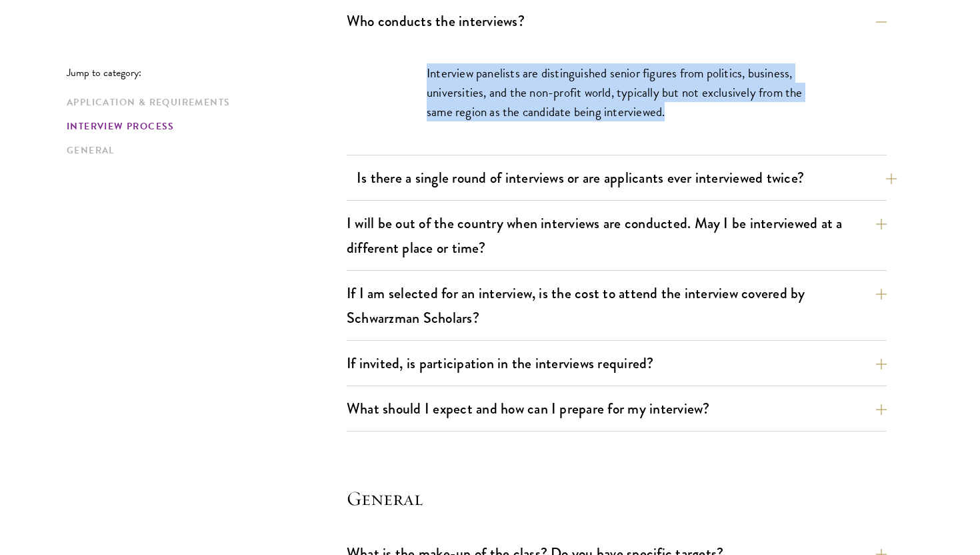  Describe the element at coordinates (616, 235) in the screenshot. I see `button: I will be out of the country when interviews are conducted. May I be interviewed at a different p...` at that location.